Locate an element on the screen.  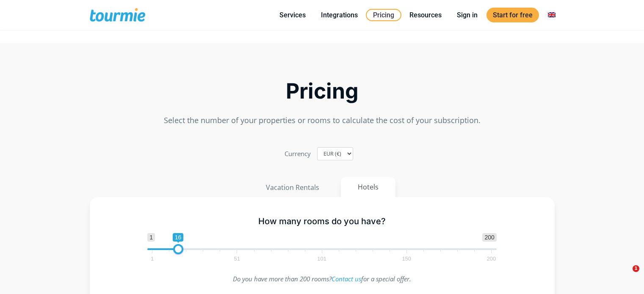
label: Currency is located at coordinates (298, 153).